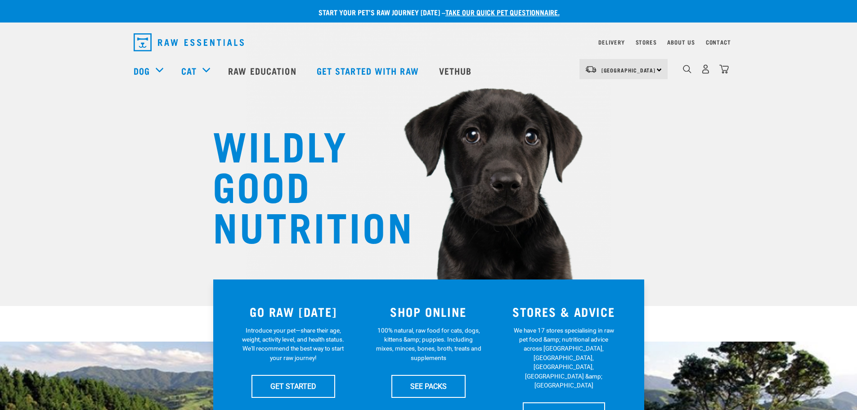 This screenshot has height=410, width=857. Describe the element at coordinates (263, 71) in the screenshot. I see `a: Raw Education` at that location.